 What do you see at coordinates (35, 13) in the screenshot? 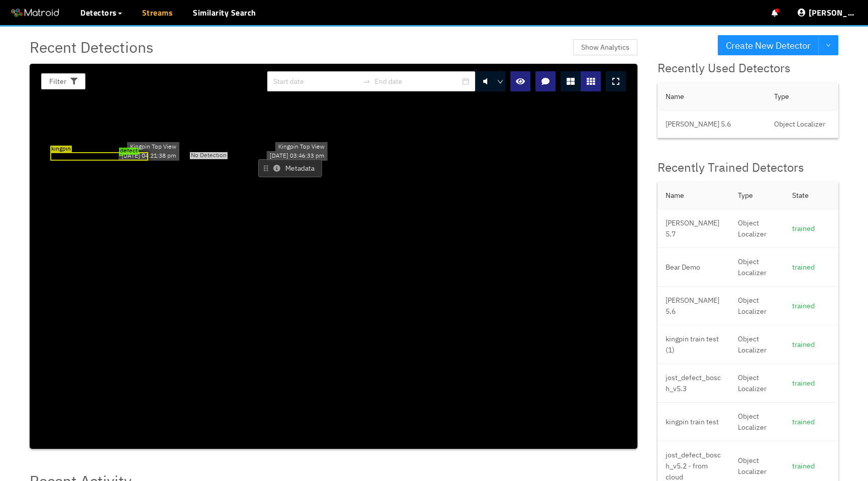
I see `img: Matroid logo` at bounding box center [35, 13].